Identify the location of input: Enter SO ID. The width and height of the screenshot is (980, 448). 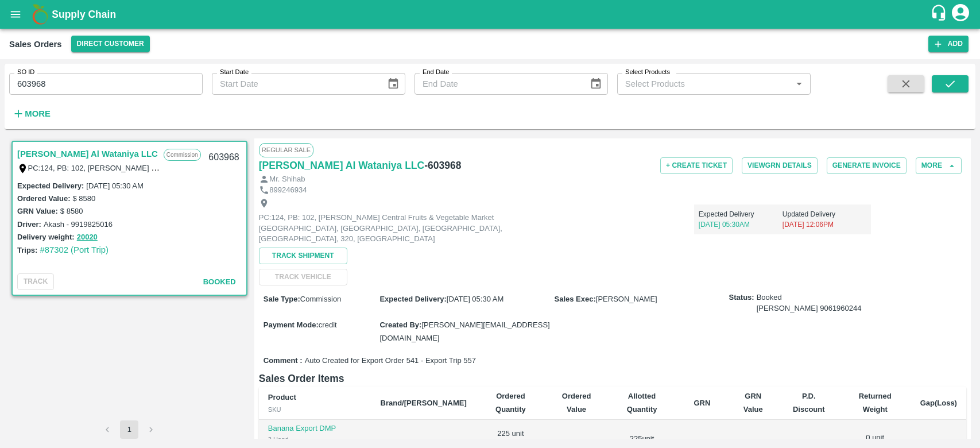
(106, 84).